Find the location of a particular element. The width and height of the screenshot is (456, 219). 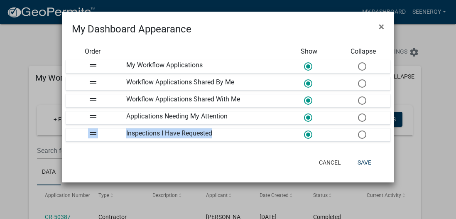

h4: My Dashboard Appearance is located at coordinates (132, 29).